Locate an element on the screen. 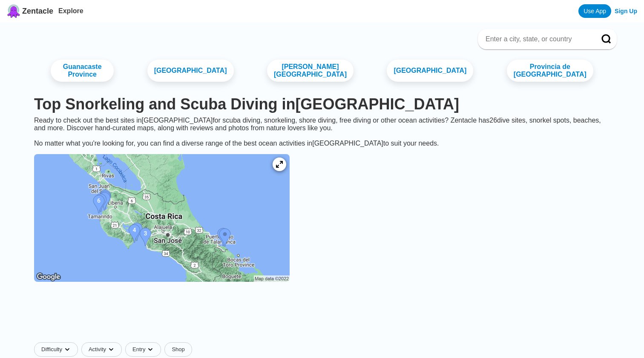  button: Difficultydropdown caret is located at coordinates (58, 350).